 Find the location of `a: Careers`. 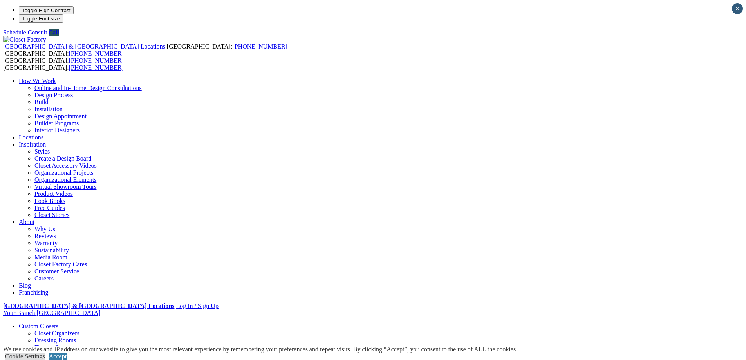

a: Careers is located at coordinates (44, 278).